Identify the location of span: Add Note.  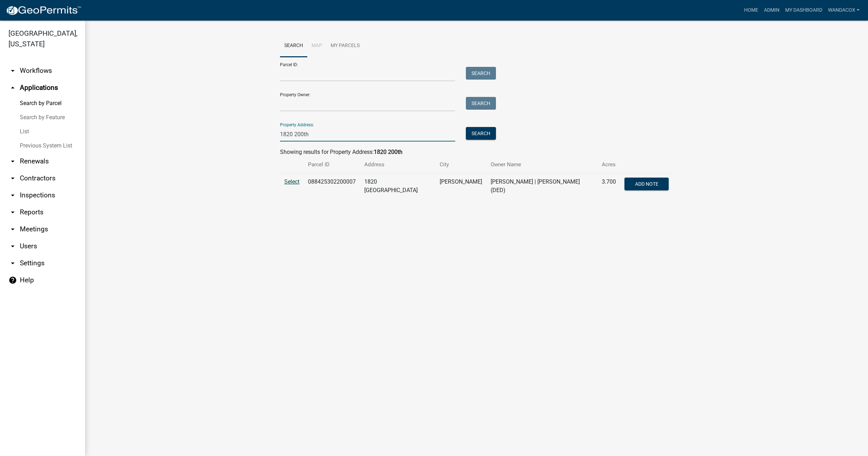
(646, 184).